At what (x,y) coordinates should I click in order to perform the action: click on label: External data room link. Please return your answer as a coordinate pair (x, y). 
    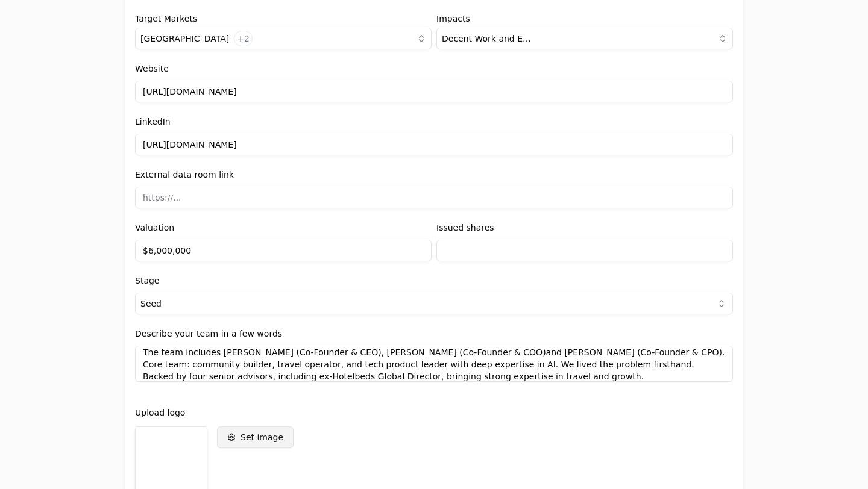
    Looking at the image, I should click on (184, 175).